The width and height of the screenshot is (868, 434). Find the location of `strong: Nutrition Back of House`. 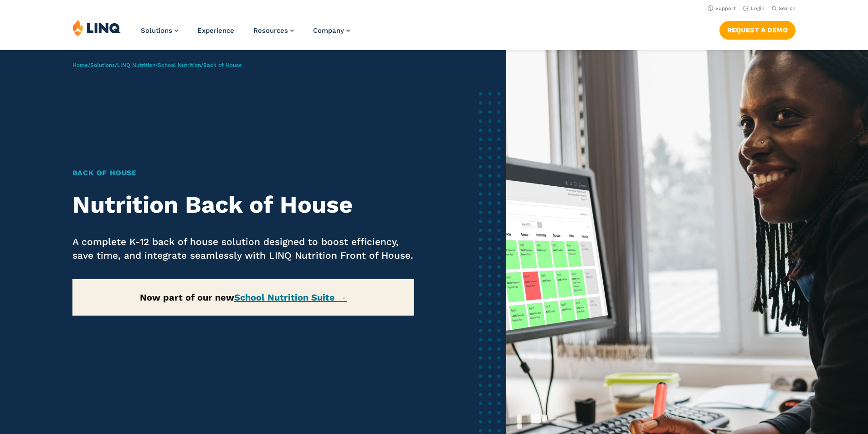

strong: Nutrition Back of House is located at coordinates (212, 205).